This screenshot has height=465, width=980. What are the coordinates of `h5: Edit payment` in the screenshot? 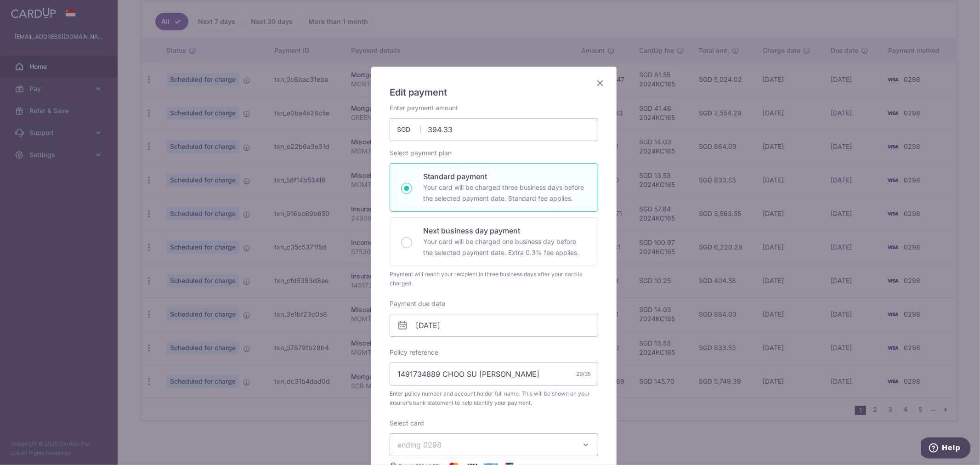 It's located at (494, 92).